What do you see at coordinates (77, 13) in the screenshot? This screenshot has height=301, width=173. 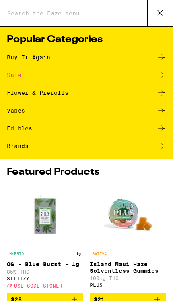 I see `input: Search the Eaze menu` at bounding box center [77, 13].